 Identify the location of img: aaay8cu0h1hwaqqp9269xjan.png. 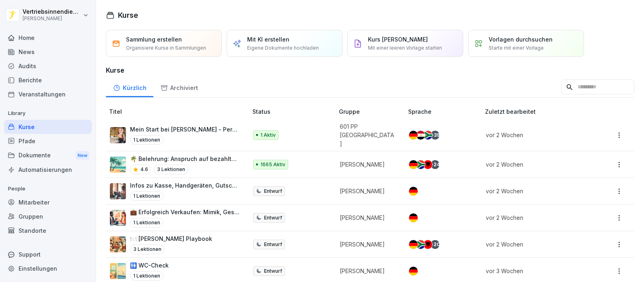
(118, 135).